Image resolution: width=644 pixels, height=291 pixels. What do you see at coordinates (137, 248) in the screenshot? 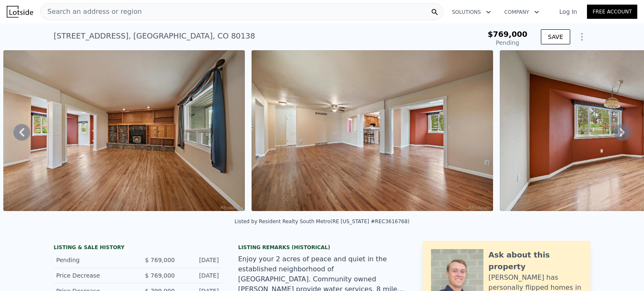
I see `div: LISTING & SALE HISTORY` at bounding box center [137, 248].